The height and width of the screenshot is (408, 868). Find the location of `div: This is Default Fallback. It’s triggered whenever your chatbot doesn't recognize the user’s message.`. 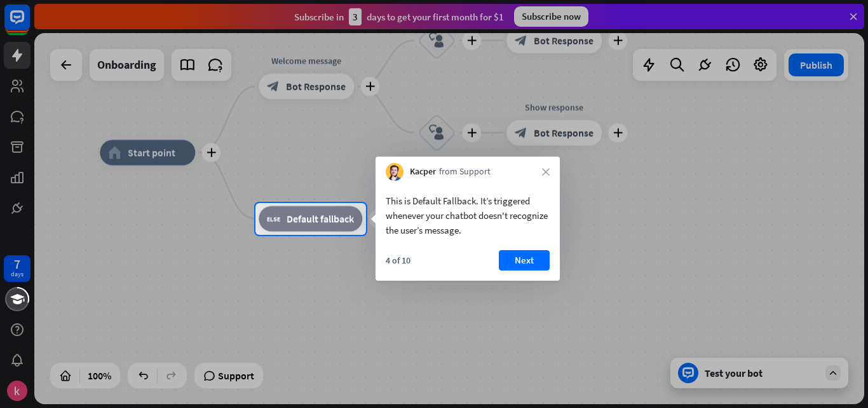

div: This is Default Fallback. It’s triggered whenever your chatbot doesn't recognize the user’s message. is located at coordinates (467, 215).